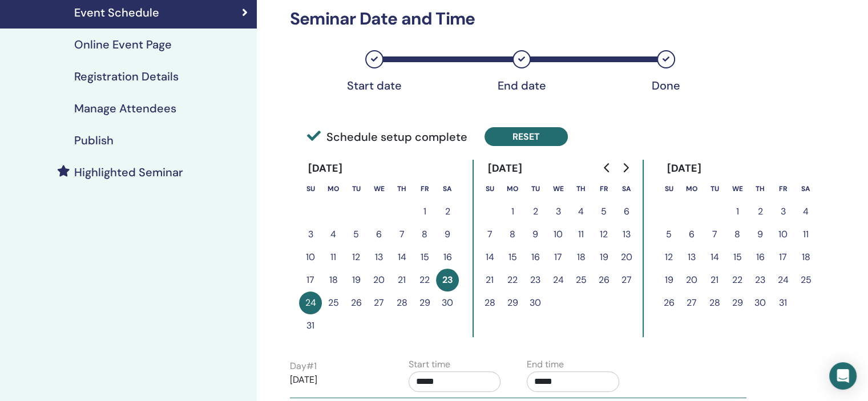 This screenshot has height=401, width=868. I want to click on label: Day # 1, so click(303, 367).